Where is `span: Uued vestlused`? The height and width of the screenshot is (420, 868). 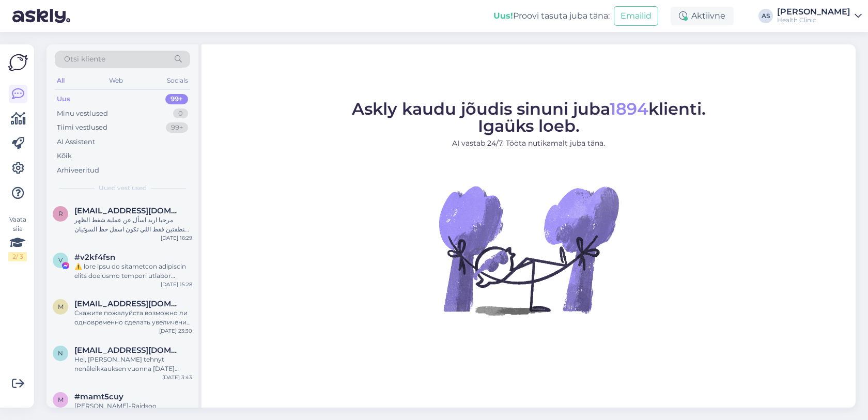 span: Uued vestlused is located at coordinates (122, 188).